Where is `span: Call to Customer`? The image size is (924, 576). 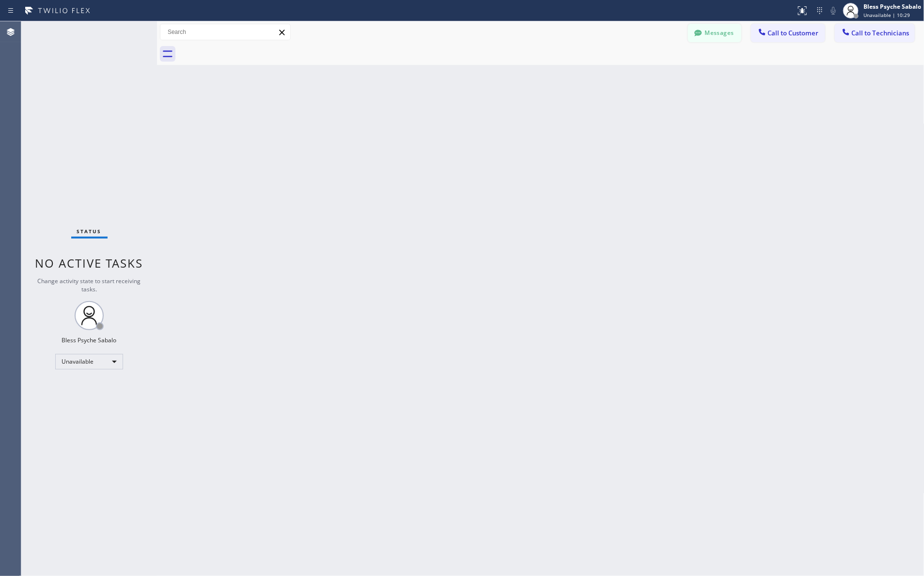
span: Call to Customer is located at coordinates (793, 33).